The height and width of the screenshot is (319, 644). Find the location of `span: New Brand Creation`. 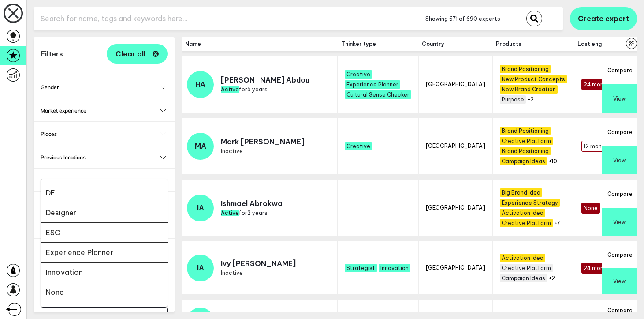

span: New Brand Creation is located at coordinates (529, 89).